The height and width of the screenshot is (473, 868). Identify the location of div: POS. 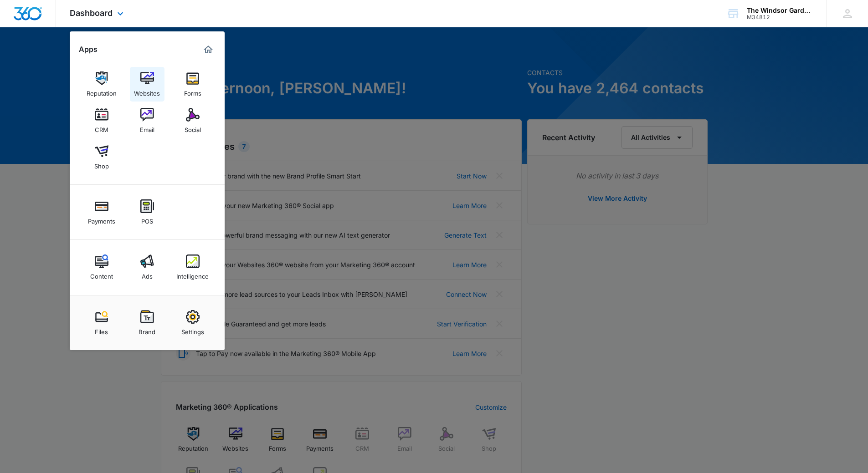
(147, 219).